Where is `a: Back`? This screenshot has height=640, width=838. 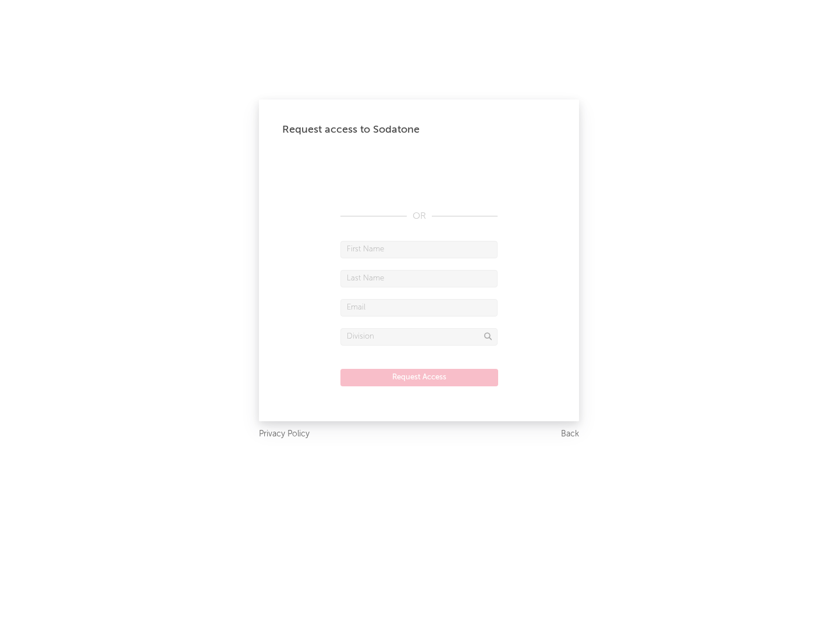
a: Back is located at coordinates (570, 434).